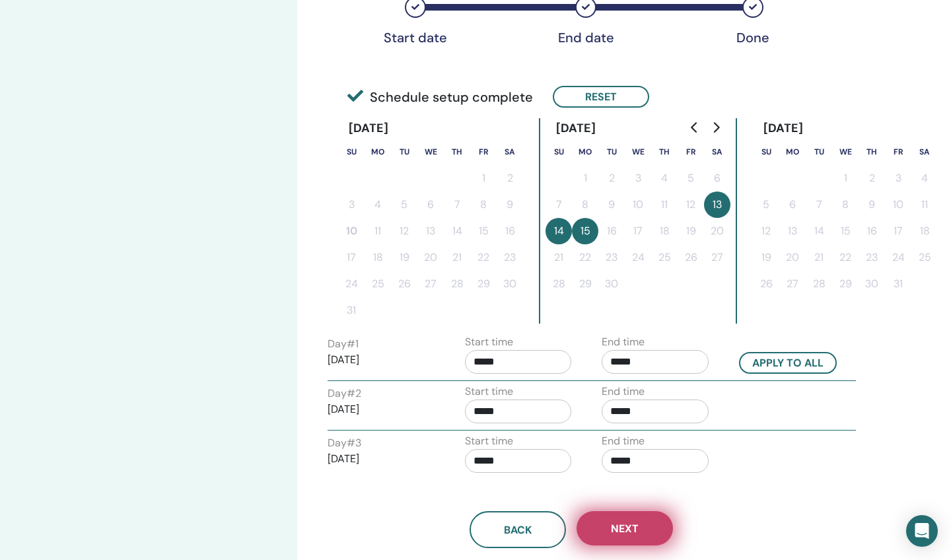  I want to click on button: 31, so click(898, 284).